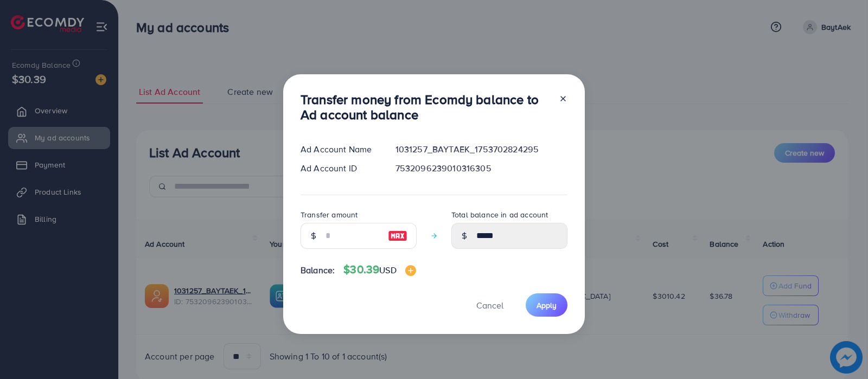 The height and width of the screenshot is (379, 868). Describe the element at coordinates (547, 305) in the screenshot. I see `button: Apply` at that location.